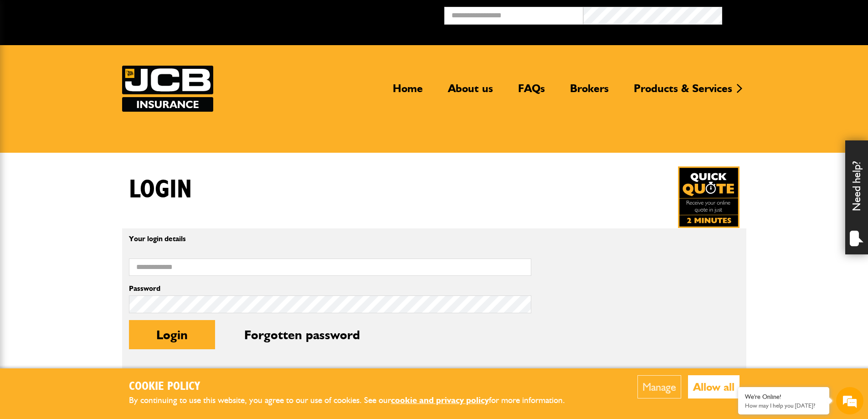 The height and width of the screenshot is (419, 868). Describe the element at coordinates (330, 239) in the screenshot. I see `p: Your login details` at that location.